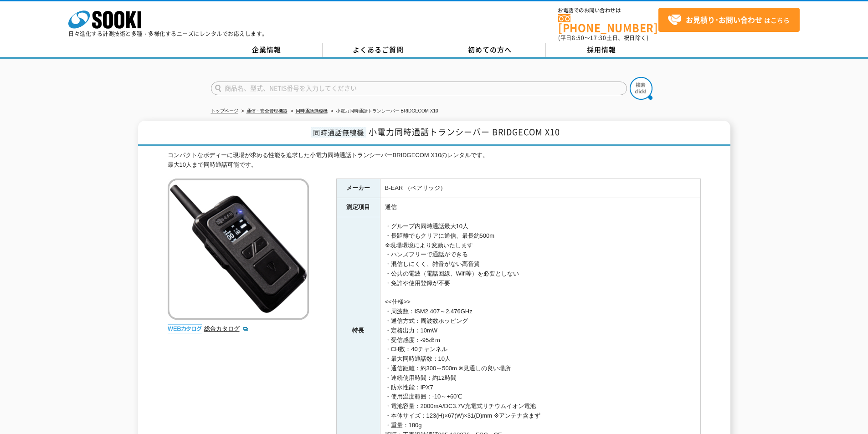 This screenshot has height=434, width=868. What do you see at coordinates (378, 50) in the screenshot?
I see `a: よくあるご質問` at bounding box center [378, 50].